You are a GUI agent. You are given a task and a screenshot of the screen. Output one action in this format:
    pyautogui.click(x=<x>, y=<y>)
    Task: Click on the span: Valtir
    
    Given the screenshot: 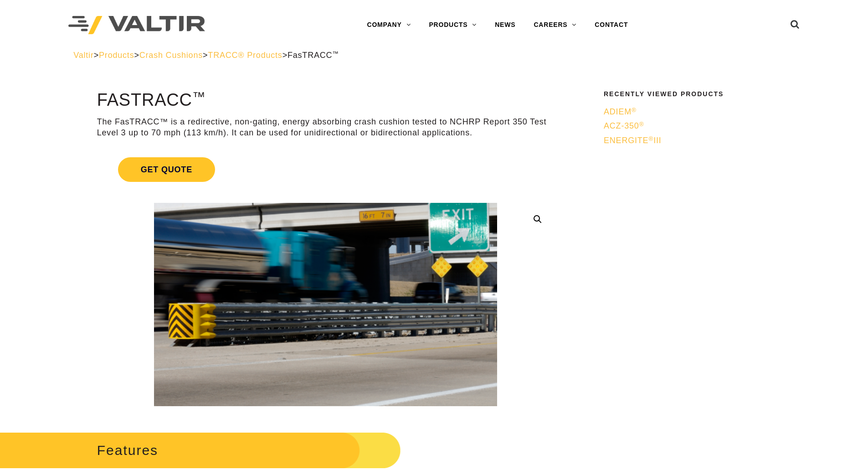 What is the action you would take?
    pyautogui.click(x=83, y=55)
    